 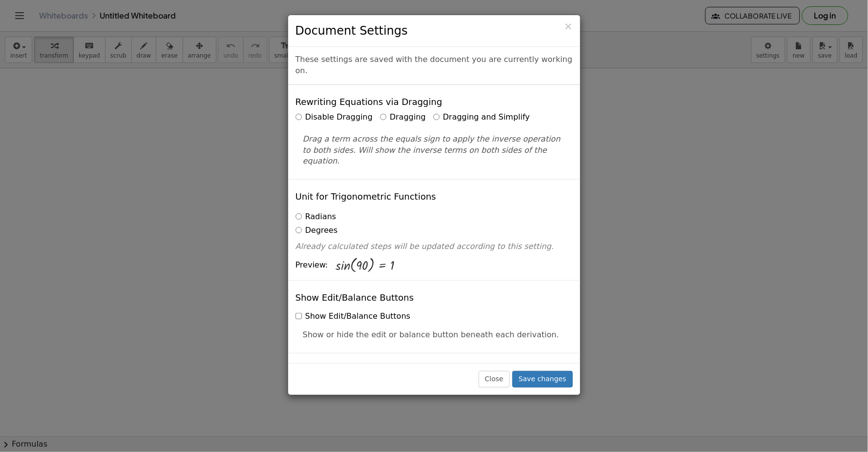 What do you see at coordinates (312, 265) in the screenshot?
I see `span: Preview:` at bounding box center [312, 265].